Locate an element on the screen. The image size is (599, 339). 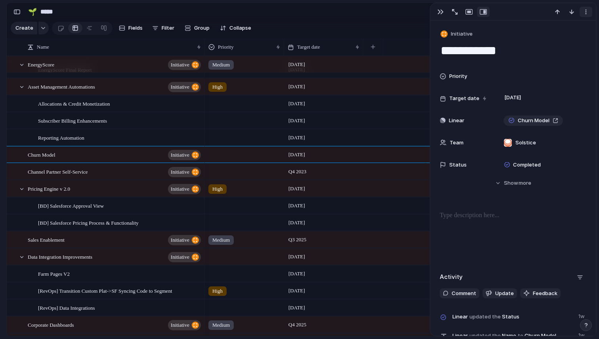
button: Collapse is located at coordinates (235, 28).